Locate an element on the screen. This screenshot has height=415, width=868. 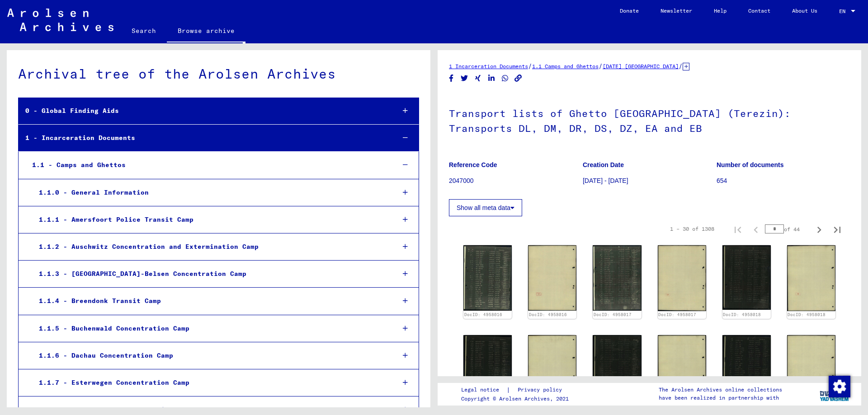
div: Zustimmung ändern is located at coordinates (839, 386).